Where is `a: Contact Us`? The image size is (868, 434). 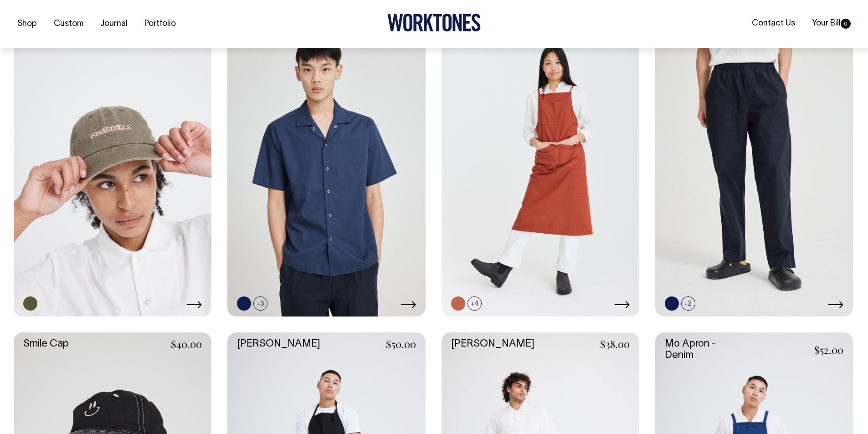 a: Contact Us is located at coordinates (773, 23).